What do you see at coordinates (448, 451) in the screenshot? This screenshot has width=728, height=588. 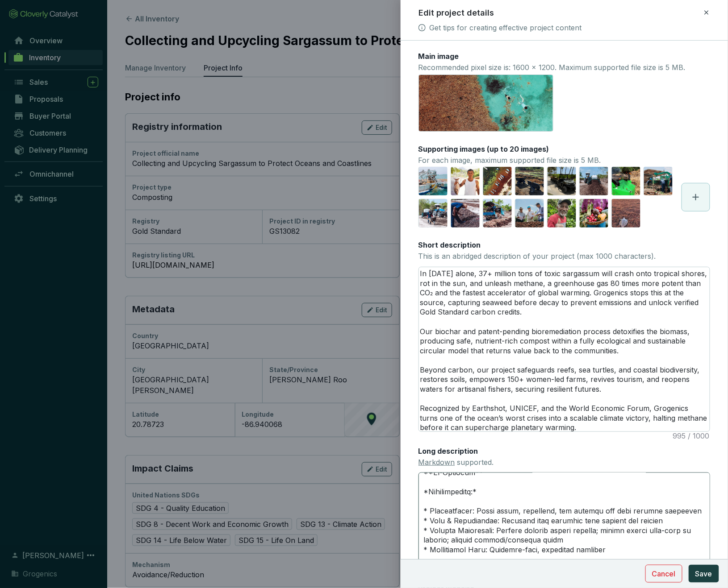 I see `label: Long description` at bounding box center [448, 451].